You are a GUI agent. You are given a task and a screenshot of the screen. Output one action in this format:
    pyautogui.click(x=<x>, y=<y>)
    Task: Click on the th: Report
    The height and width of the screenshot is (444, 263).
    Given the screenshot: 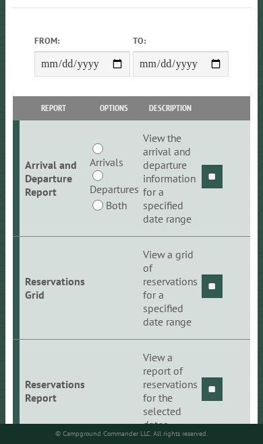 What is the action you would take?
    pyautogui.click(x=53, y=108)
    